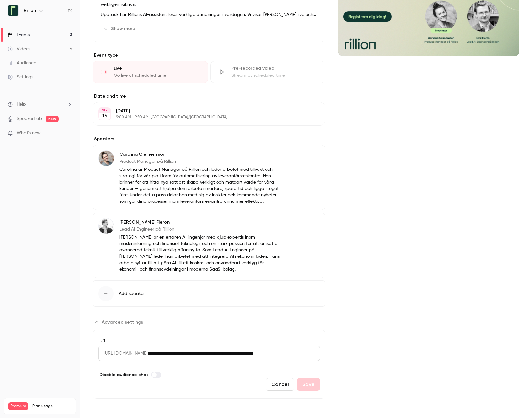 Image resolution: width=532 pixels, height=418 pixels. What do you see at coordinates (19, 35) in the screenshot?
I see `div: Events` at bounding box center [19, 35].